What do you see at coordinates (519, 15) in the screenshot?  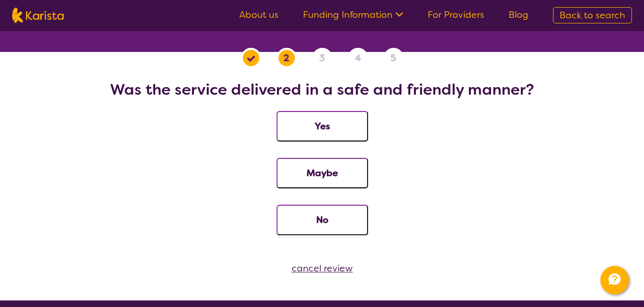 I see `a: Blog` at bounding box center [519, 15].